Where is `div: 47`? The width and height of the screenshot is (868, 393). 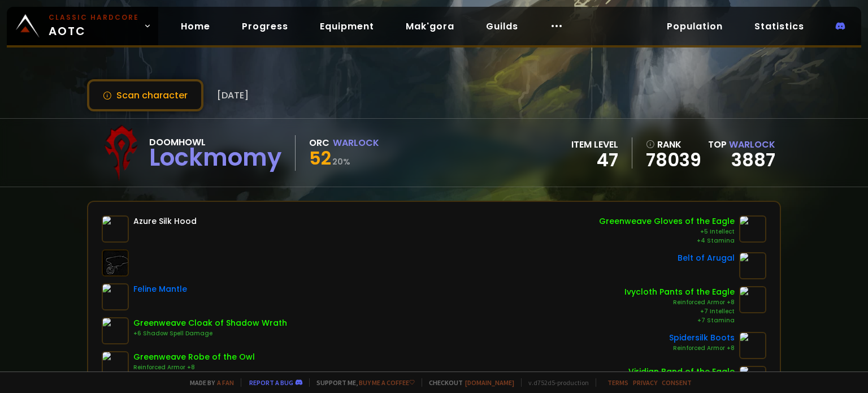
div: 47 is located at coordinates (595, 160).